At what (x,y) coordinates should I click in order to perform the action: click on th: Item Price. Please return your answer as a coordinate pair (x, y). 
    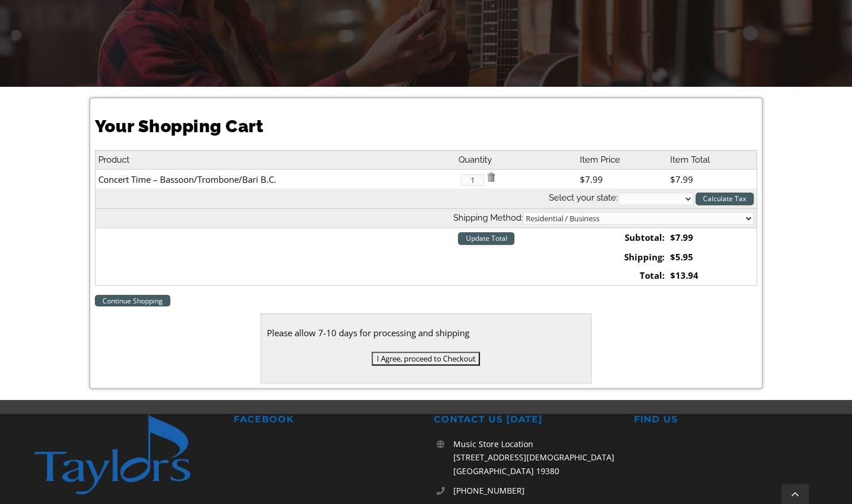
    Looking at the image, I should click on (622, 160).